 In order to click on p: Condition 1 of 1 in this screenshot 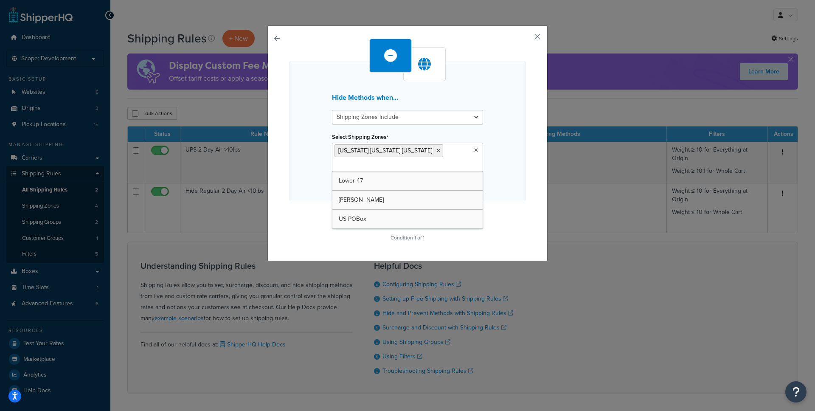, I will do `click(408, 238)`.